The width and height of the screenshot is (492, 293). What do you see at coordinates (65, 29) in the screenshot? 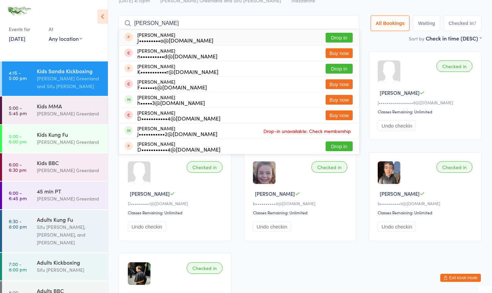
I see `div: At` at bounding box center [65, 29].